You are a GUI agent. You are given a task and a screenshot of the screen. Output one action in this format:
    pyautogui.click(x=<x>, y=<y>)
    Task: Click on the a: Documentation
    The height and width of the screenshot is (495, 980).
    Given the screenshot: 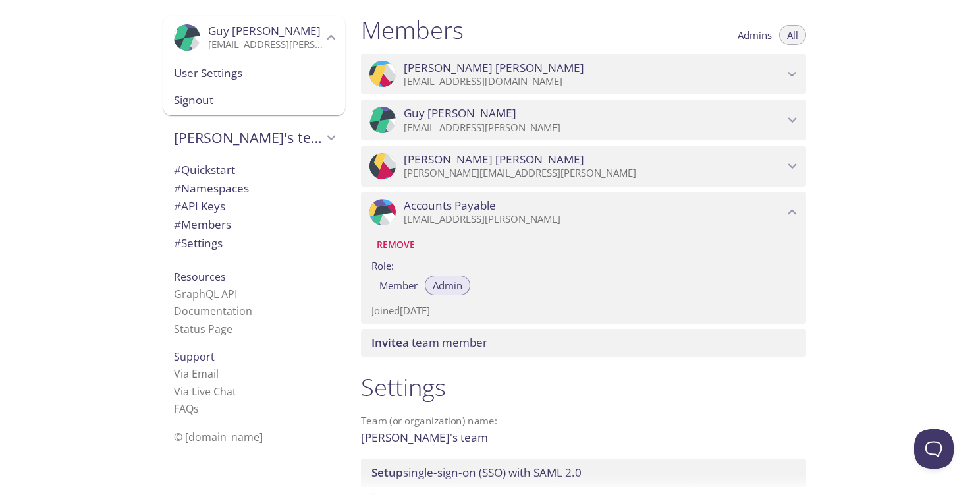 What is the action you would take?
    pyautogui.click(x=213, y=311)
    